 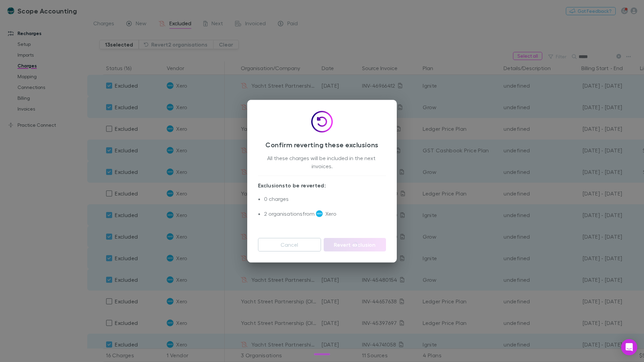 I want to click on li: 0 charges, so click(x=325, y=202).